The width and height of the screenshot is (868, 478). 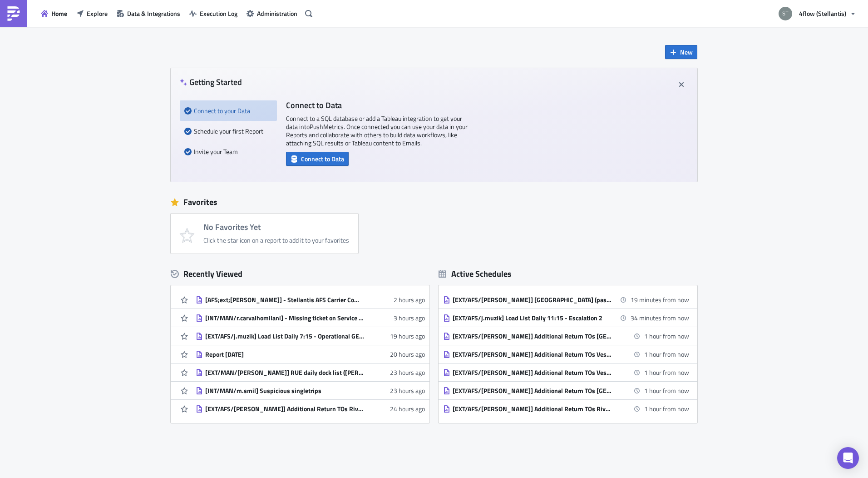 What do you see at coordinates (154, 14) in the screenshot?
I see `span: Data & Integrations` at bounding box center [154, 14].